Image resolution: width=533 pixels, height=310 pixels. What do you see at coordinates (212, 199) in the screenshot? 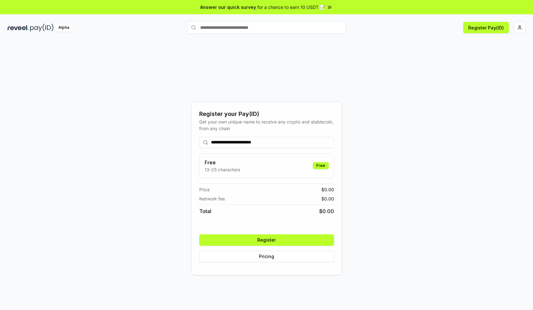
I see `span: Network fee` at bounding box center [212, 199].